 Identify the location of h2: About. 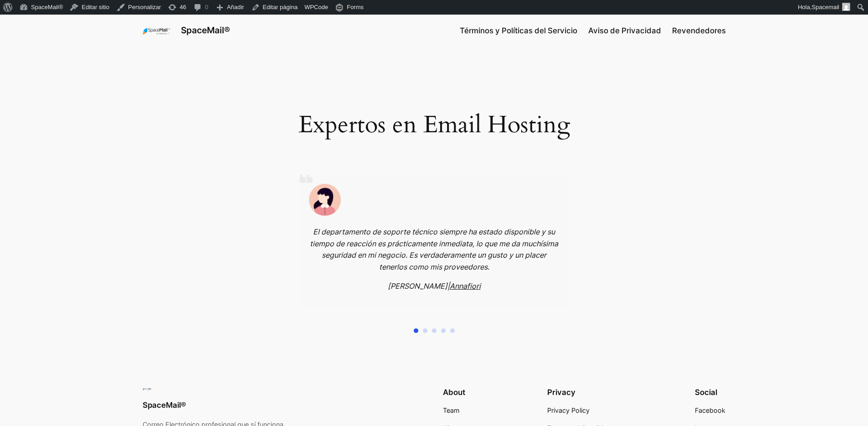
(455, 392).